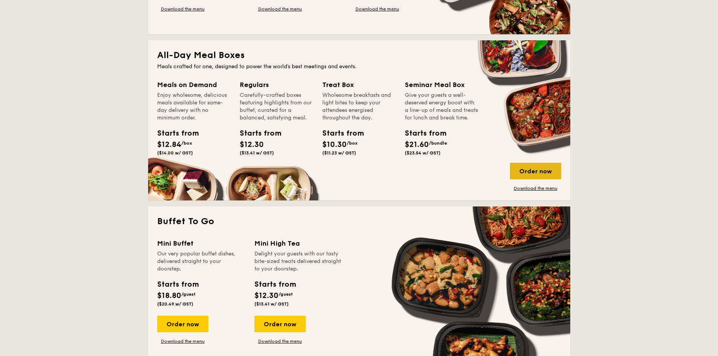 This screenshot has height=356, width=718. Describe the element at coordinates (359, 85) in the screenshot. I see `div: Treat Box` at that location.